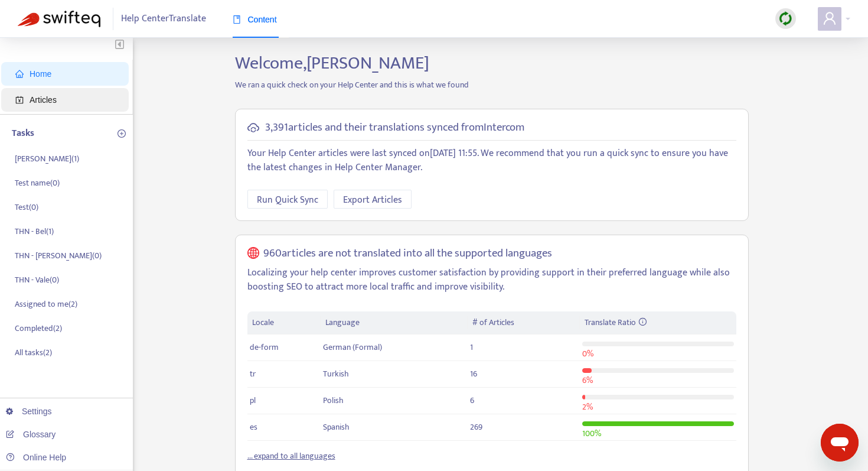 Image resolution: width=868 pixels, height=471 pixels. What do you see at coordinates (473, 374) in the screenshot?
I see `span: 16` at bounding box center [473, 374].